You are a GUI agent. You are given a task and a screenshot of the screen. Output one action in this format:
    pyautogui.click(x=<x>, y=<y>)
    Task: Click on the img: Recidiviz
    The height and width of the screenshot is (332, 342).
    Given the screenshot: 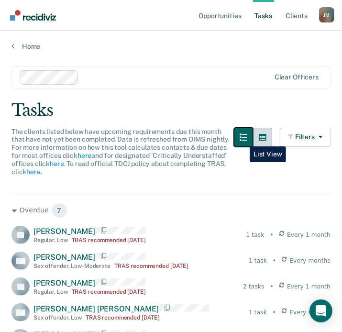 What is the action you would take?
    pyautogui.click(x=33, y=15)
    